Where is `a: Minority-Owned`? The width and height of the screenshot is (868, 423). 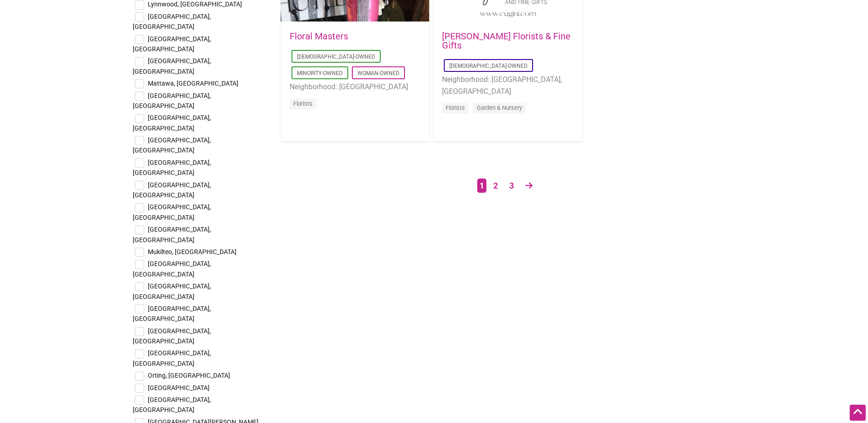
a: Minority-Owned is located at coordinates (320, 73).